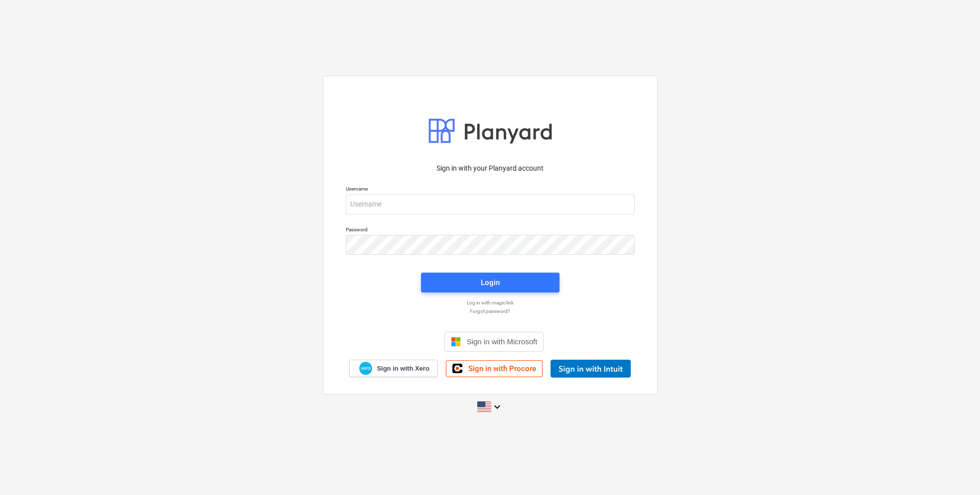  What do you see at coordinates (490, 283) in the screenshot?
I see `div: Login` at bounding box center [490, 283].